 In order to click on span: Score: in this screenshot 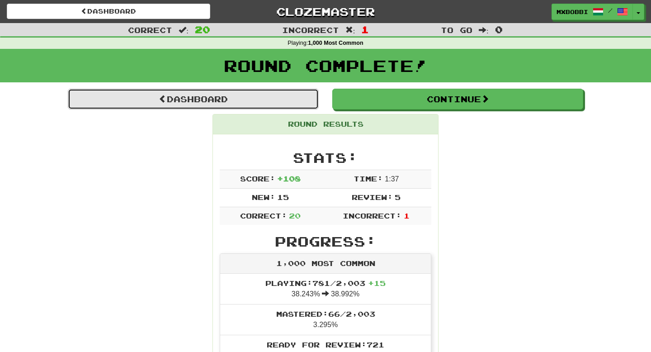, I will do `click(258, 178)`.